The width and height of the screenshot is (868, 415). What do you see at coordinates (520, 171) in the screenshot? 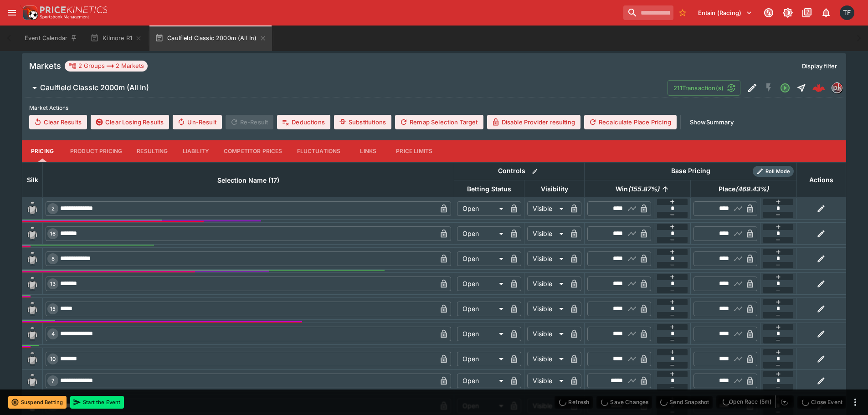
I see `th: Controls` at bounding box center [520, 171].